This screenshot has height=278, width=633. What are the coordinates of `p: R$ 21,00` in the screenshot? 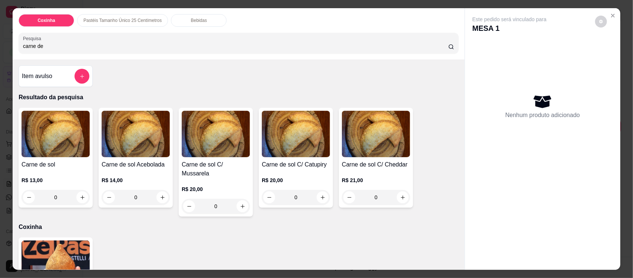 It's located at (376, 180).